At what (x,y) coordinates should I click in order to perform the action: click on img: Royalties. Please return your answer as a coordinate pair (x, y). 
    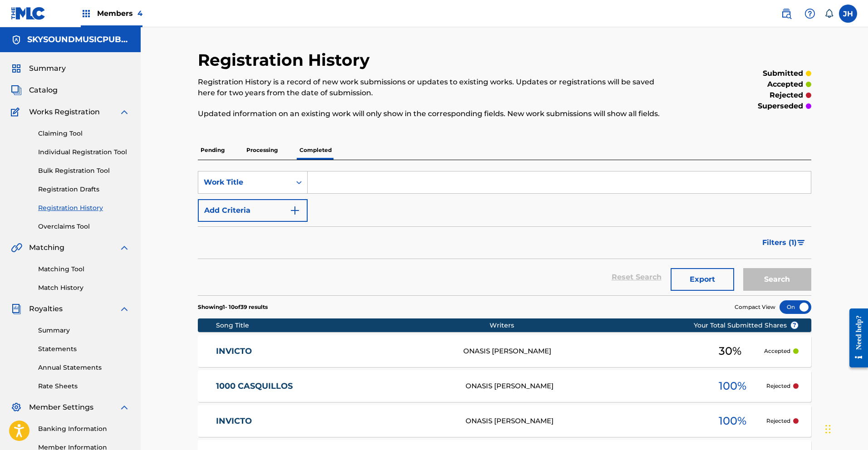
    Looking at the image, I should click on (17, 309).